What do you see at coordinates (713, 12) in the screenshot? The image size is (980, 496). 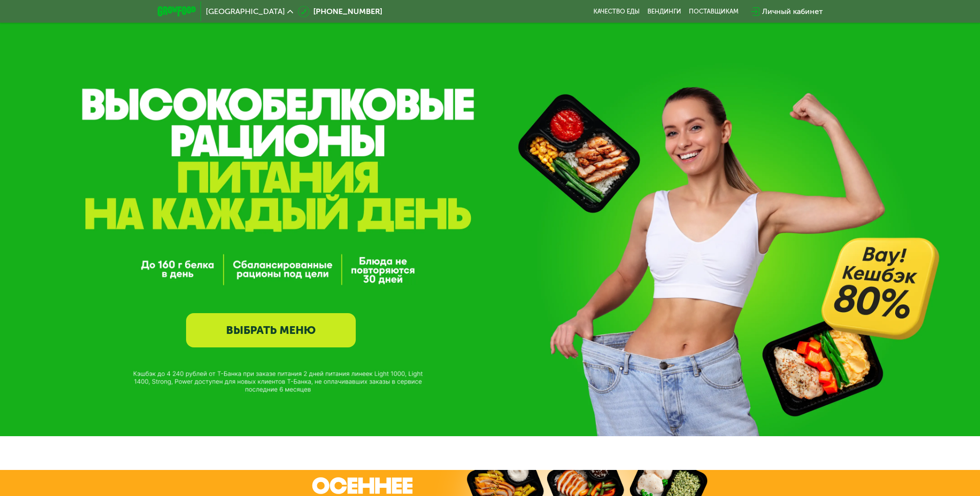 I see `div: поставщикам` at bounding box center [713, 12].